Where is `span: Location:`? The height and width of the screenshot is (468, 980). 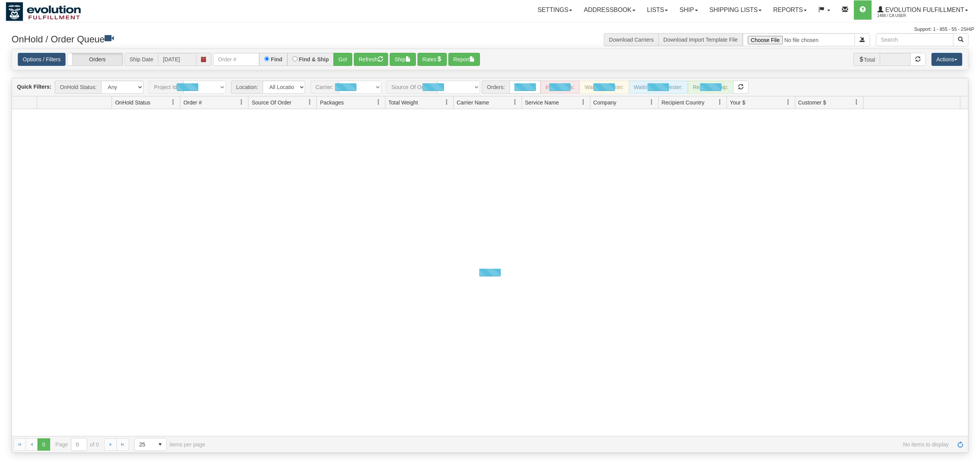 span: Location: is located at coordinates (247, 87).